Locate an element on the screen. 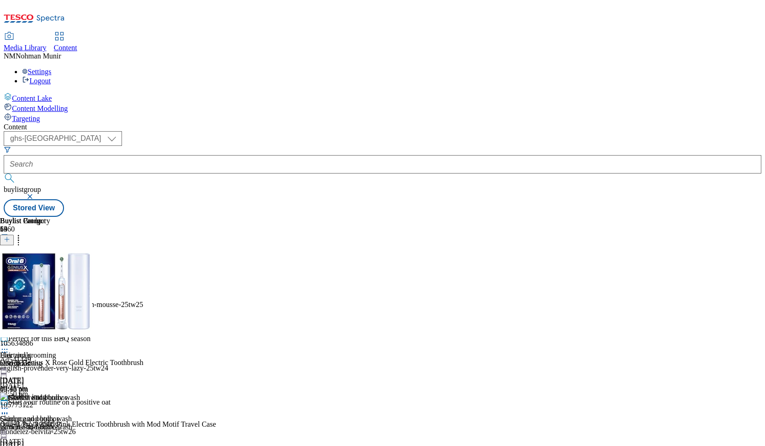 The image size is (765, 446). div: Content is located at coordinates (382, 127).